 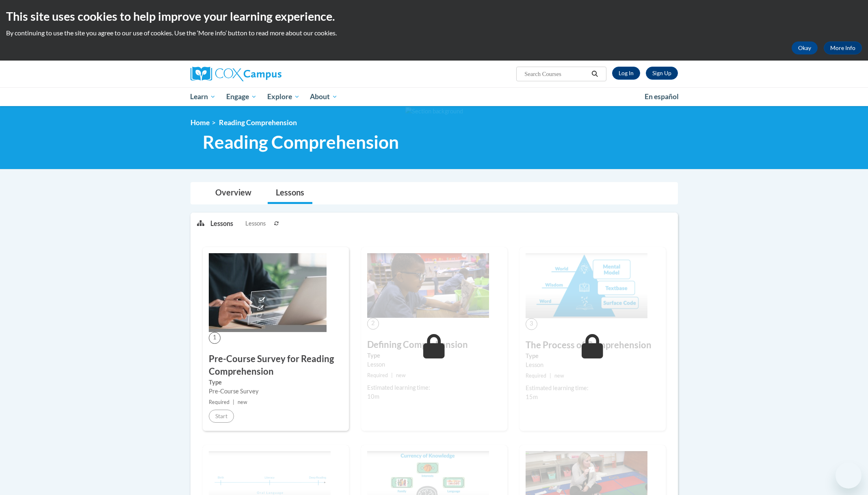 I want to click on a: About, so click(x=323, y=96).